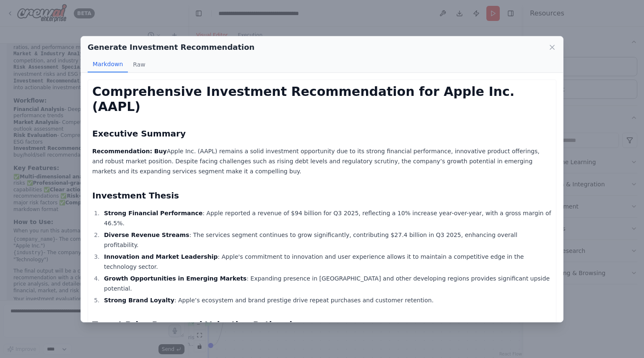  What do you see at coordinates (322, 196) in the screenshot?
I see `h2: Investment Thesis` at bounding box center [322, 196].